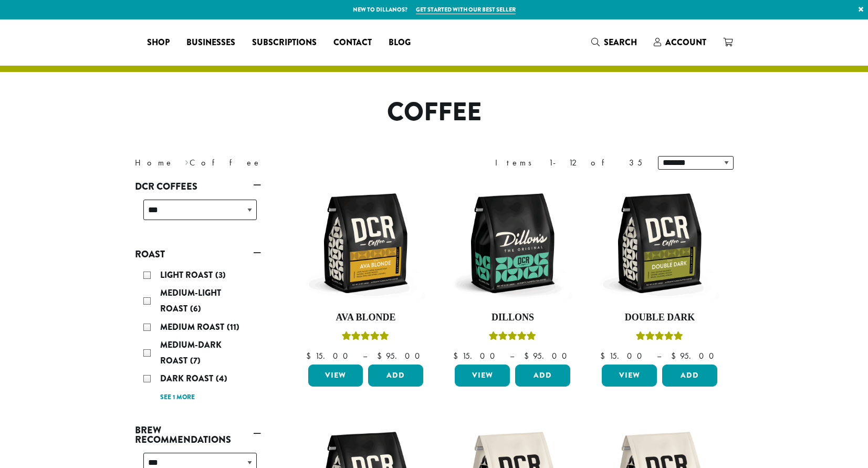 The image size is (868, 468). What do you see at coordinates (190, 352) in the screenshot?
I see `span: Medium-Dark Roast` at bounding box center [190, 352].